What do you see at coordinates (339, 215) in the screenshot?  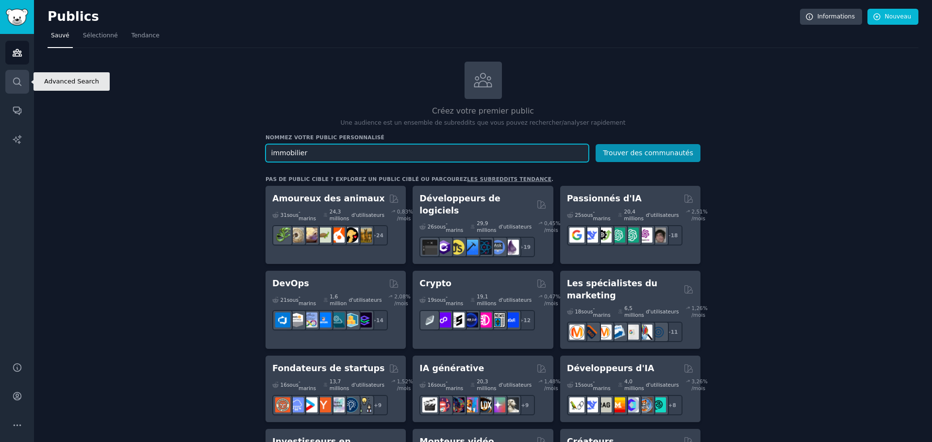 I see `font: 24,3 millions` at bounding box center [339, 215].